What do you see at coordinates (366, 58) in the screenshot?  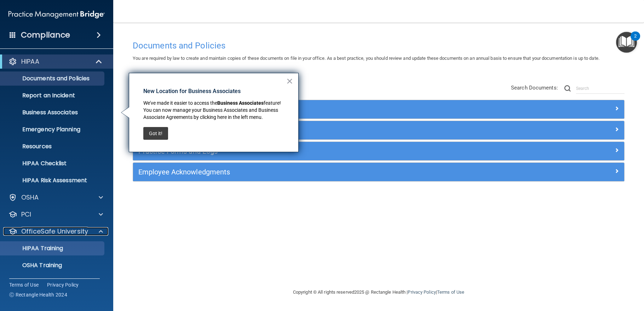 I see `span: You are required by law to create and maintain copies of these documents on file in your office. ...` at bounding box center [366, 58].